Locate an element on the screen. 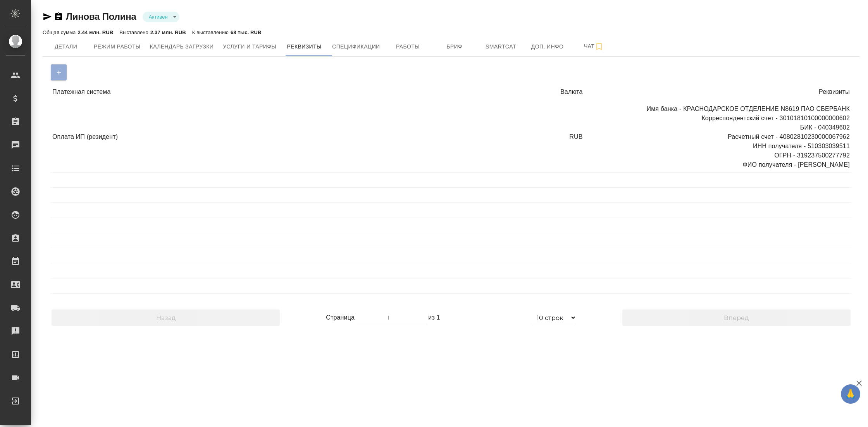 This screenshot has width=868, height=427. div: Валюта is located at coordinates (451, 92).